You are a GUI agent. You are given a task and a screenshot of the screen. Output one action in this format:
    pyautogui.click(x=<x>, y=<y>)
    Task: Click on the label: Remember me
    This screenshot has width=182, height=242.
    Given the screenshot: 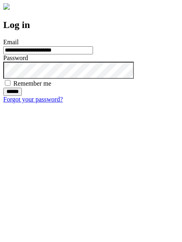 What is the action you would take?
    pyautogui.click(x=32, y=83)
    